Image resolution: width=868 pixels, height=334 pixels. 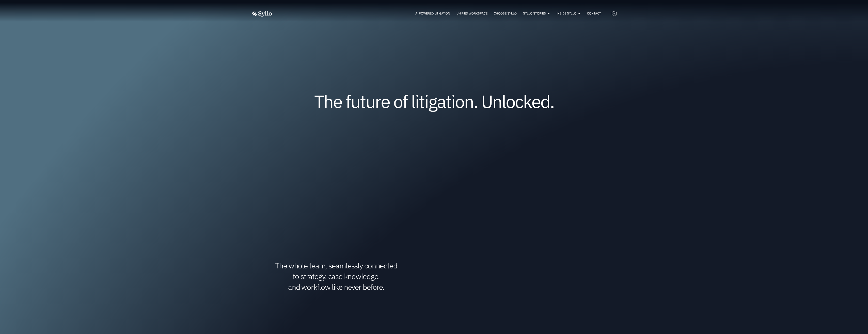 What do you see at coordinates (505, 13) in the screenshot?
I see `a: Choose Syllo` at bounding box center [505, 13].